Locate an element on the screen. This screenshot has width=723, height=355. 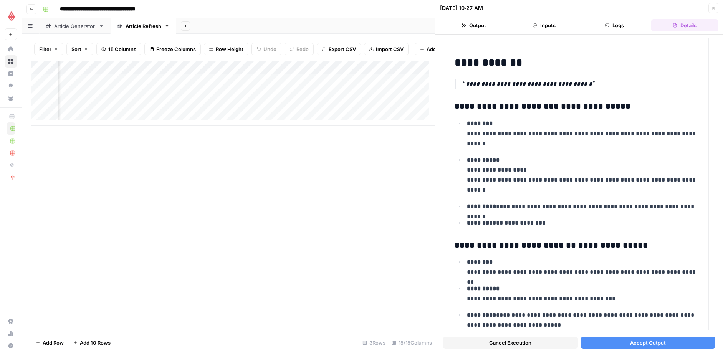
div: Article Generator is located at coordinates (75, 26).